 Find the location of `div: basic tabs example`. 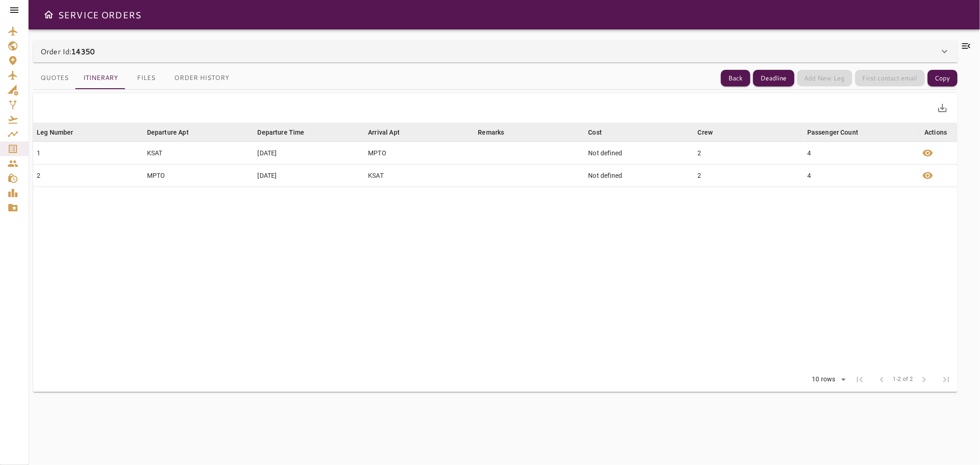

div: basic tabs example is located at coordinates (134, 78).